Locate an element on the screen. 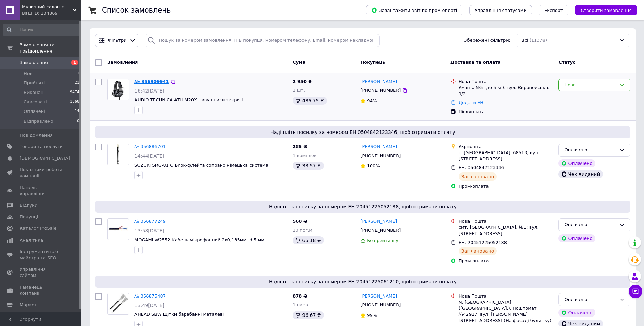 This screenshot has width=644, height=326. span: 285 ₴ is located at coordinates (300, 147).